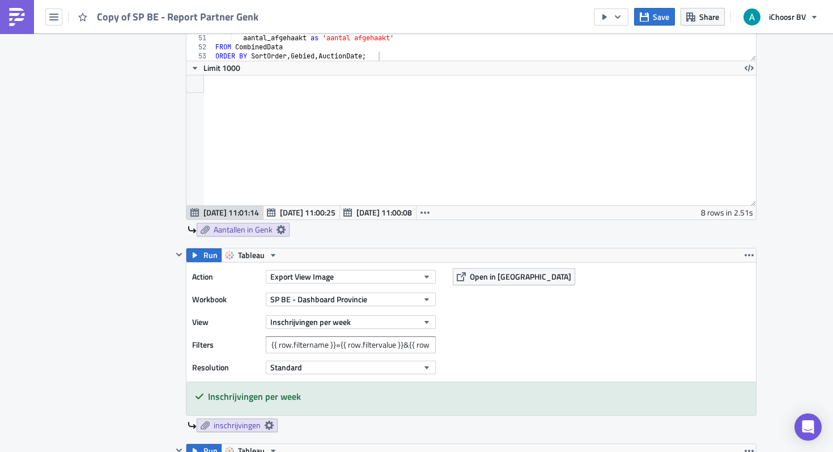 The width and height of the screenshot is (833, 452). Describe the element at coordinates (215, 68) in the screenshot. I see `button: Limit 1000` at that location.